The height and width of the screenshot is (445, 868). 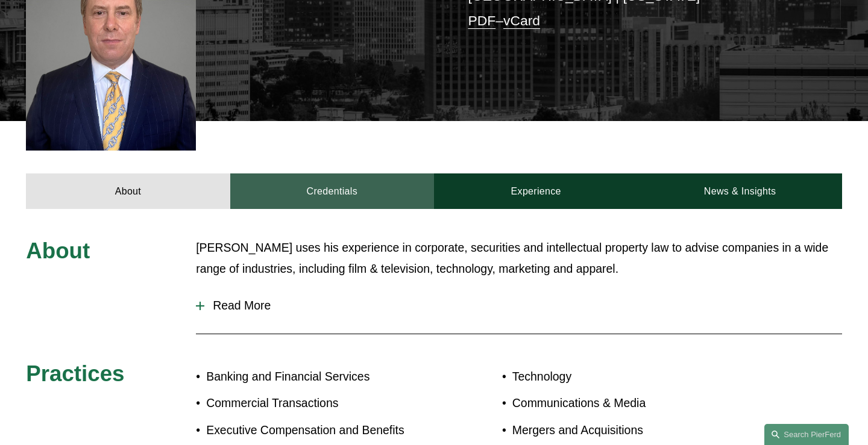 I want to click on span: About, so click(x=58, y=251).